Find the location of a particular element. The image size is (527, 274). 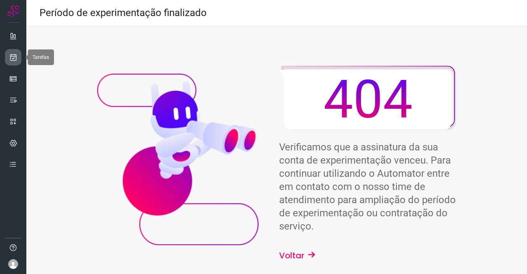

button: Voltar is located at coordinates (297, 255).